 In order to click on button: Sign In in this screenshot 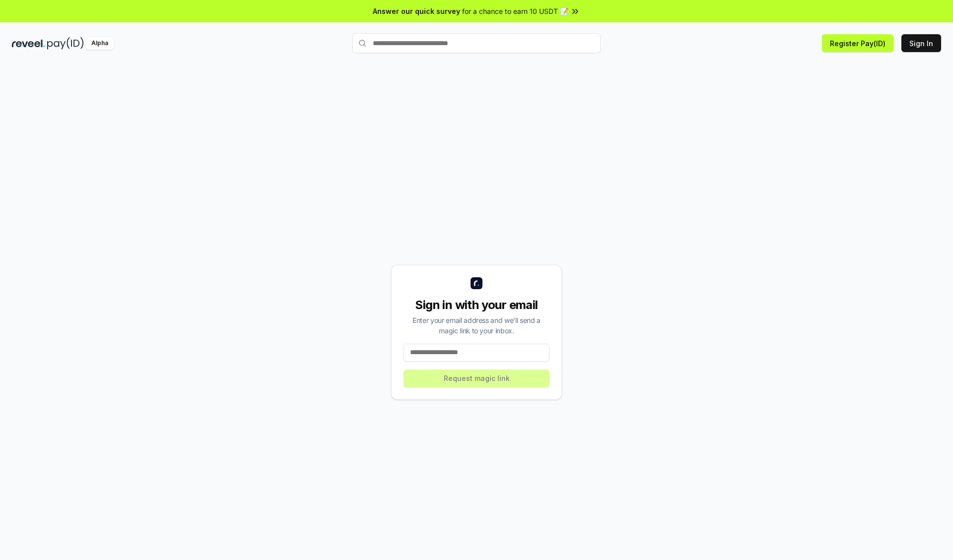, I will do `click(922, 44)`.